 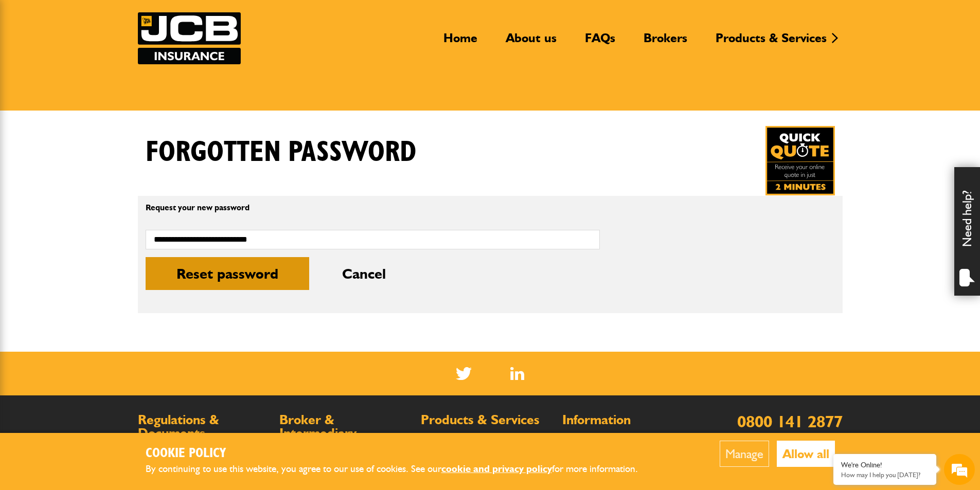 What do you see at coordinates (517, 374) in the screenshot?
I see `img: Linked In` at bounding box center [517, 374].